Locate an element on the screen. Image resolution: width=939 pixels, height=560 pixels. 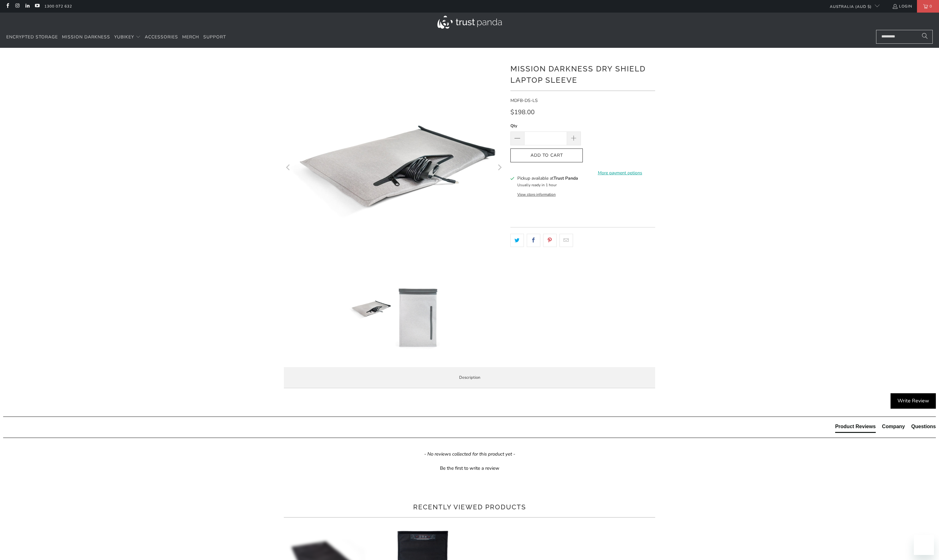
span: $198.00 is located at coordinates (523, 112).